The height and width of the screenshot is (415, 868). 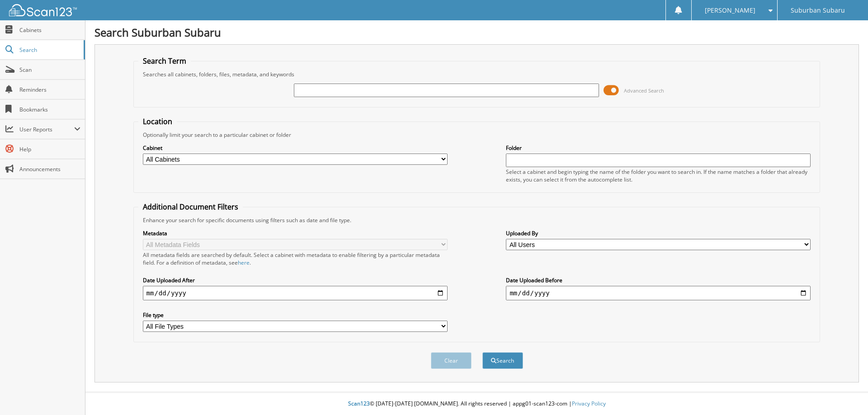 What do you see at coordinates (658, 176) in the screenshot?
I see `div: Select a cabinet and begin typing the name of the folder you want to search in. If the name match...` at bounding box center [658, 176].